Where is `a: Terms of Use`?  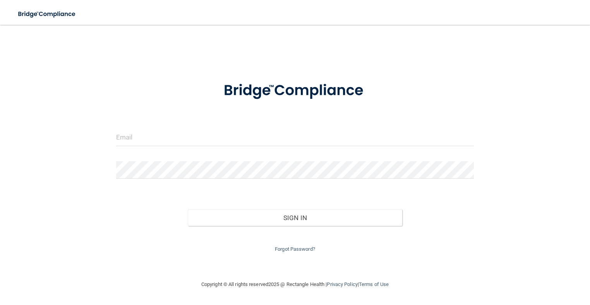 a: Terms of Use is located at coordinates (374, 284).